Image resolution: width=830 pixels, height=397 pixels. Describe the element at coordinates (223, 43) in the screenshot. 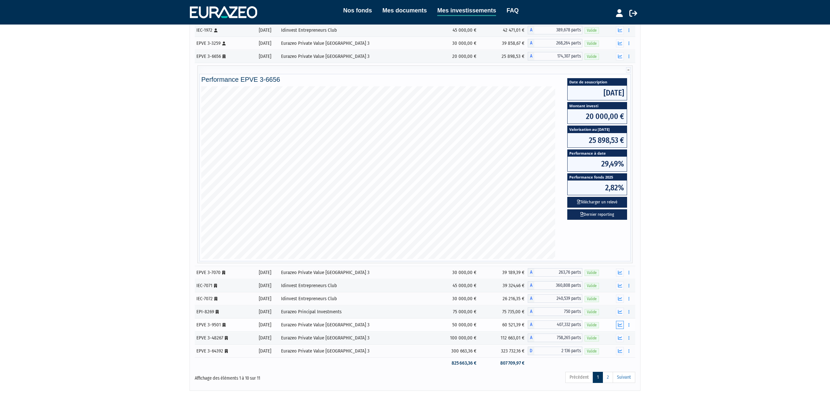

I see `div: EPVE 3-3259` at that location.